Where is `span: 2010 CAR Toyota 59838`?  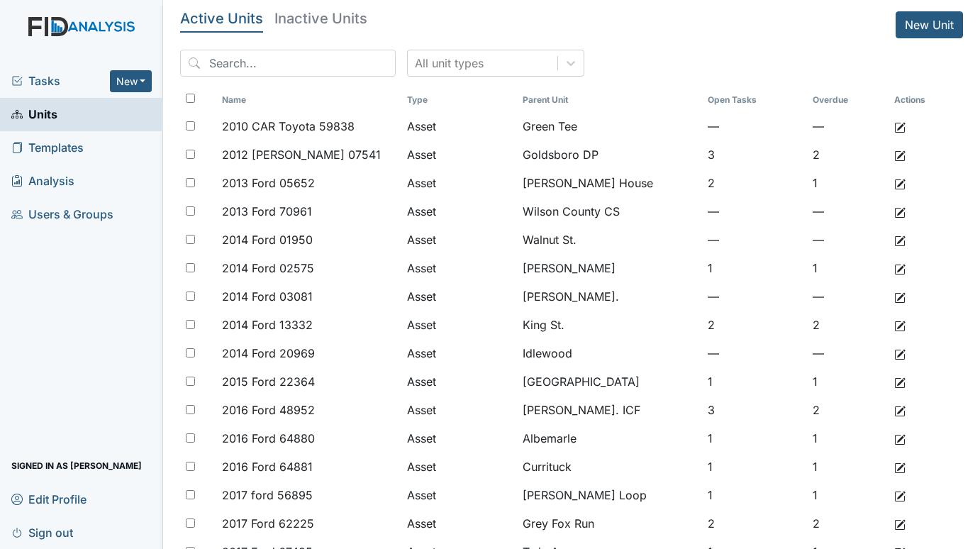
span: 2010 CAR Toyota 59838 is located at coordinates (288, 126).